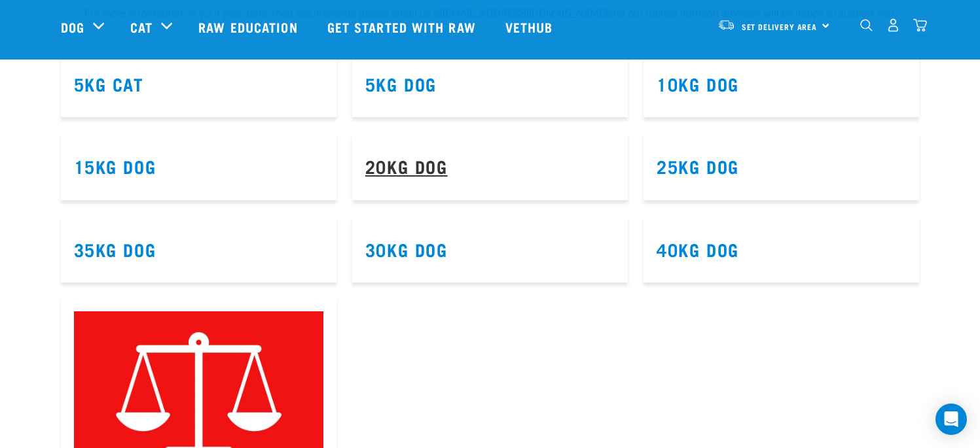  What do you see at coordinates (698, 83) in the screenshot?
I see `a: 10kg Dog` at bounding box center [698, 83].